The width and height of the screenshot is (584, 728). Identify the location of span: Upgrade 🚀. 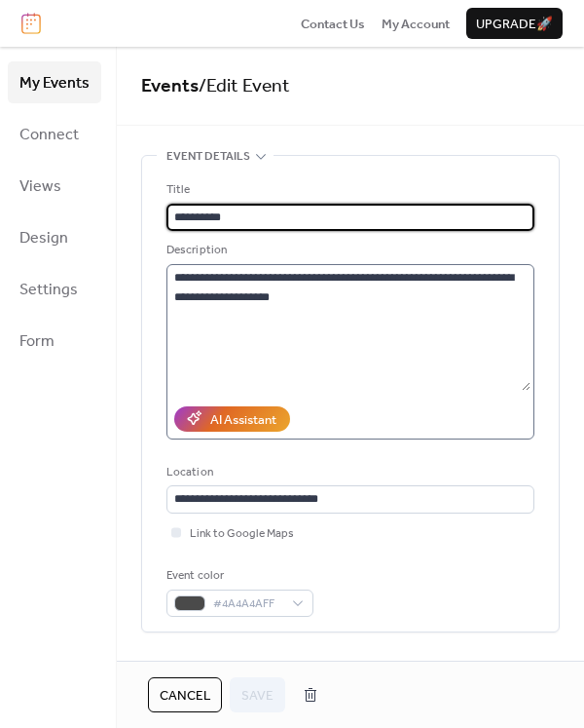
(515, 25).